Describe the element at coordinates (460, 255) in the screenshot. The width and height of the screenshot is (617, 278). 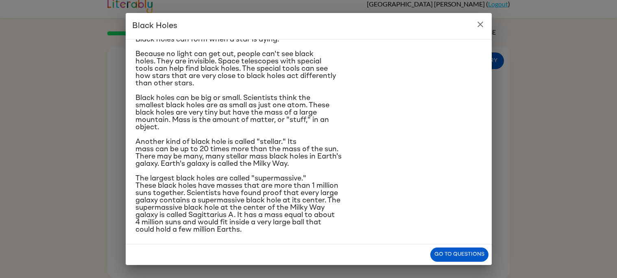
I see `button: Go to questions` at that location.